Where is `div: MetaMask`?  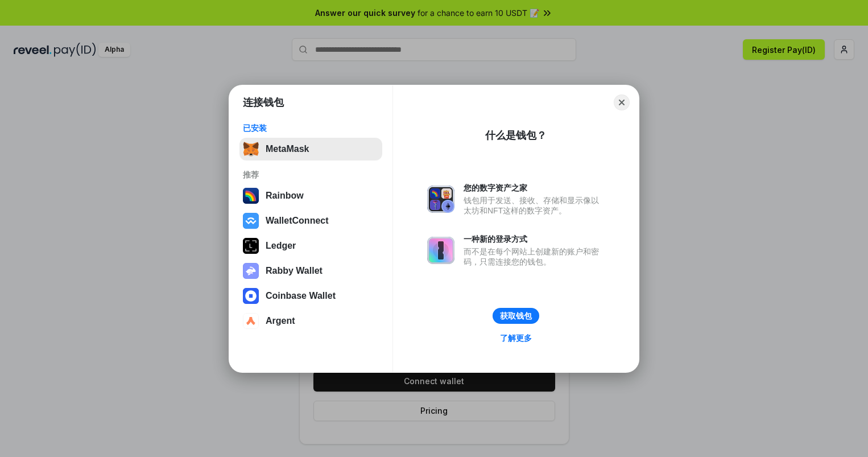
div: MetaMask is located at coordinates (287, 149).